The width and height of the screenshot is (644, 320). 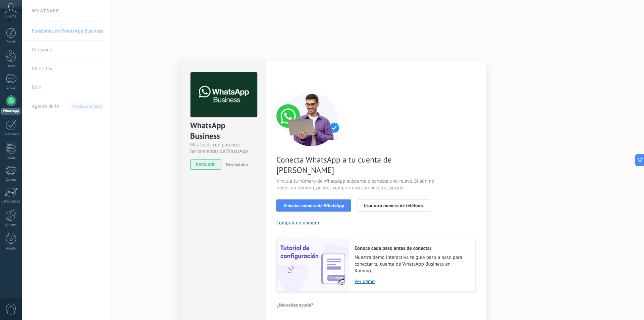 I want to click on div: Correo, so click(x=11, y=180).